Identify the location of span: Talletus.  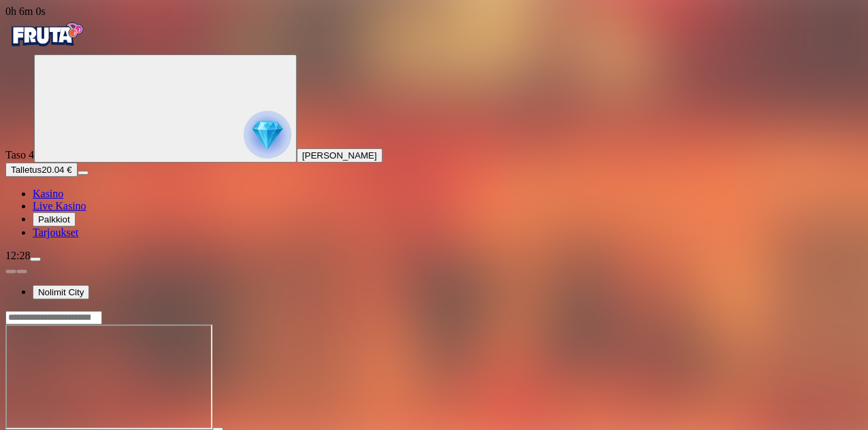
(26, 170).